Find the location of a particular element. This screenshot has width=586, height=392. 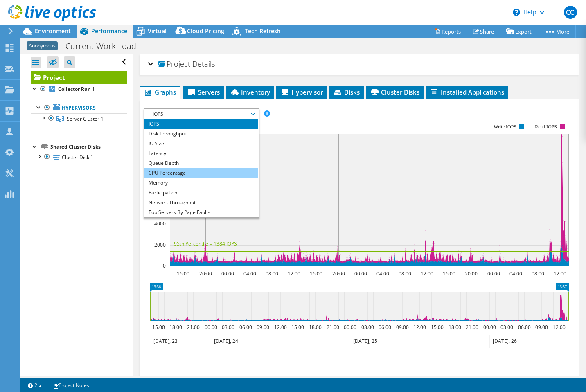

li: IOPS is located at coordinates (201, 124).